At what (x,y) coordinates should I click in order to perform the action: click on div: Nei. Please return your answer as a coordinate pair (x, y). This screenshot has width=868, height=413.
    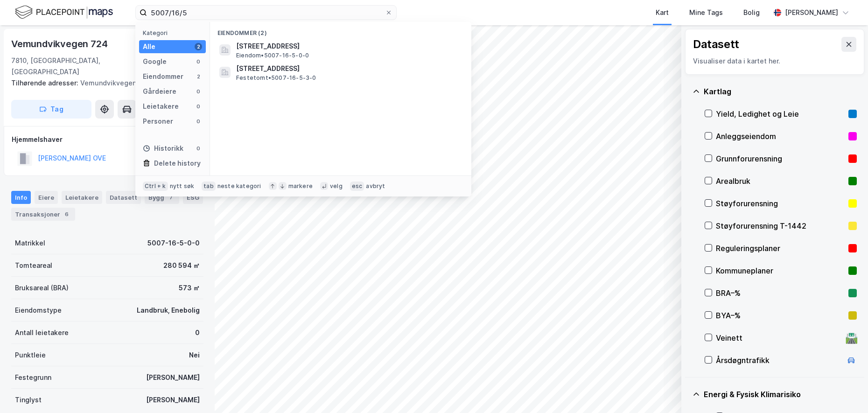
    Looking at the image, I should click on (194, 355).